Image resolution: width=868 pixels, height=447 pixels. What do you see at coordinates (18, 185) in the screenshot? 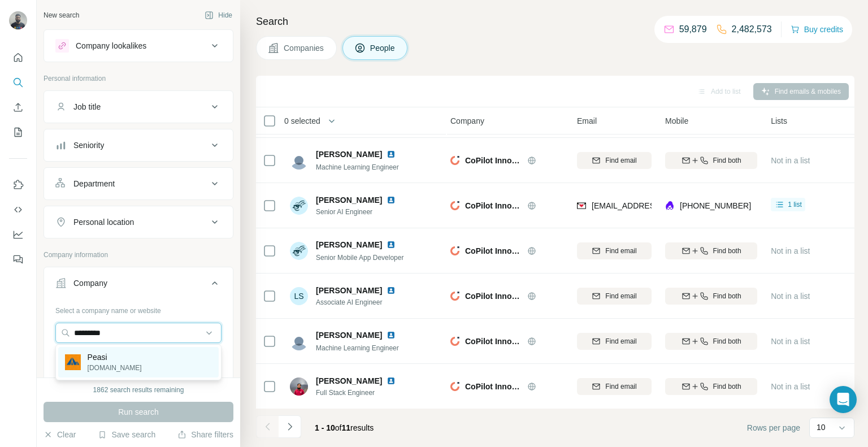
I see `button: Use Surfe on LinkedIn` at bounding box center [18, 185].